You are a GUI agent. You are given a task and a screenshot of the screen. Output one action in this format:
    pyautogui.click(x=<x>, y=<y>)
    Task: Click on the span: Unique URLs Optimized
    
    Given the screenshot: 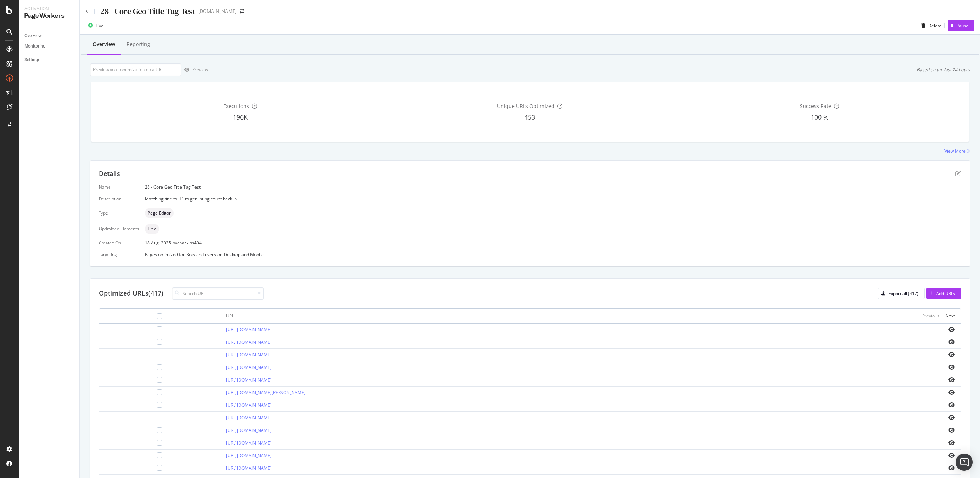 What is the action you would take?
    pyautogui.click(x=526, y=106)
    